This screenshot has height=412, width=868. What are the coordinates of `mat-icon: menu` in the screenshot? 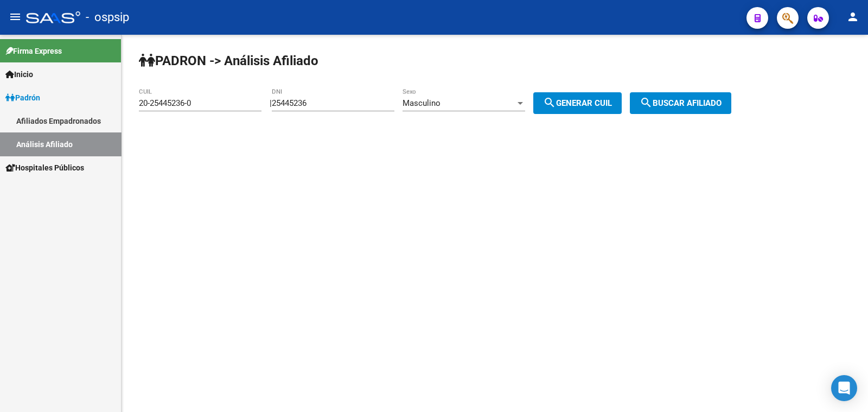 It's located at (15, 17).